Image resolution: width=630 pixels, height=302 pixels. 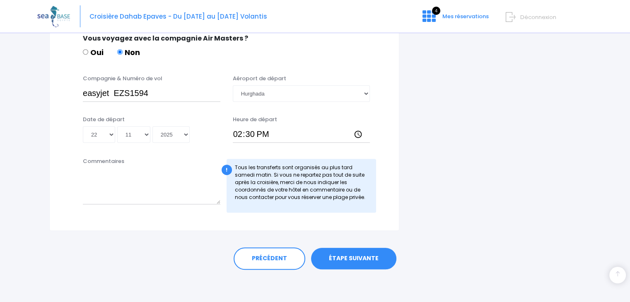 What do you see at coordinates (269, 259) in the screenshot?
I see `a: PRÉCÉDENT` at bounding box center [269, 259].